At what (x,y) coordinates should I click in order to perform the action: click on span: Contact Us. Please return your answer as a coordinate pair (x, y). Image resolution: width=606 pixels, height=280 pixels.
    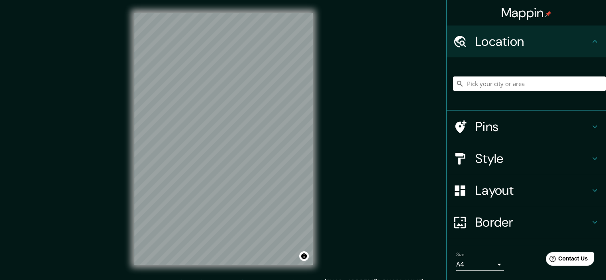
    Looking at the image, I should click on (38, 10).